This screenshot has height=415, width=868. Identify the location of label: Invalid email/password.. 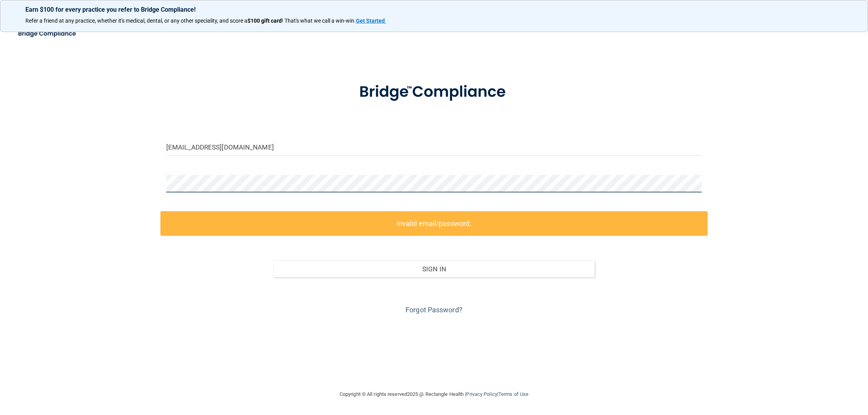
(434, 223).